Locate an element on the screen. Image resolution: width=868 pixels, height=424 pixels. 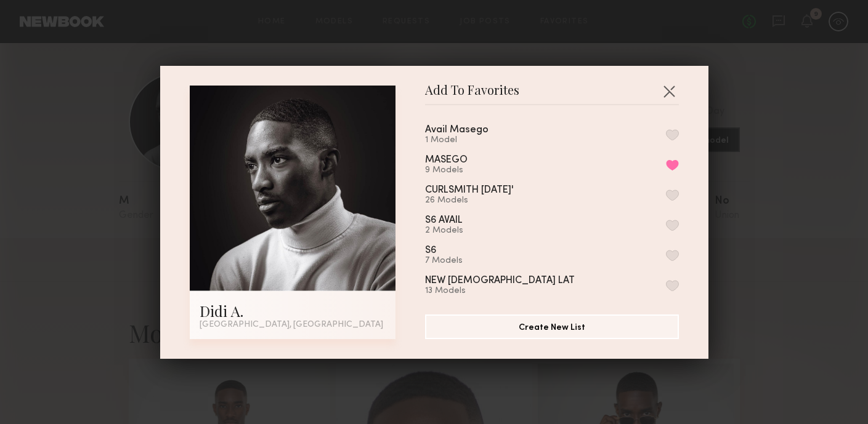
div: 26 Models is located at coordinates (484, 200).